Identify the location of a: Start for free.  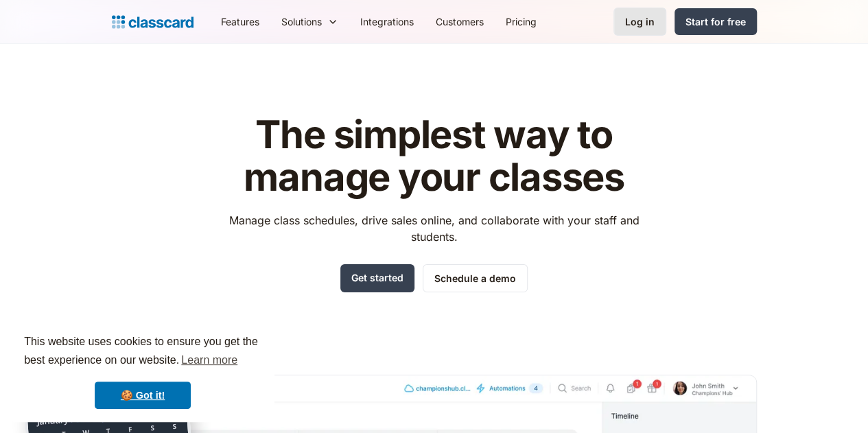
(715, 21).